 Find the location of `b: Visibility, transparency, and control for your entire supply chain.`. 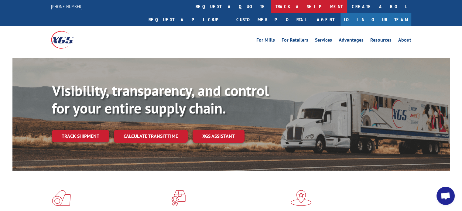

b: Visibility, transparency, and control for your entire supply chain. is located at coordinates (160, 99).